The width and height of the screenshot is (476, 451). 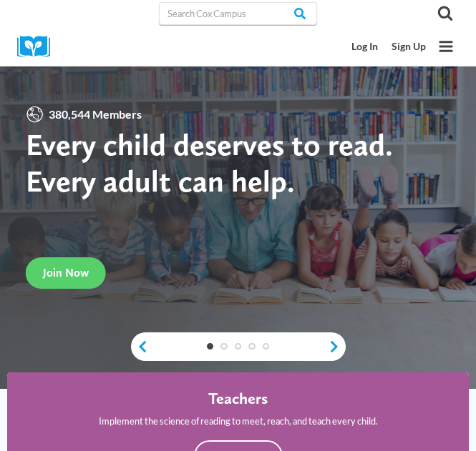 What do you see at coordinates (239, 347) in the screenshot?
I see `div: content slider buttons` at bounding box center [239, 347].